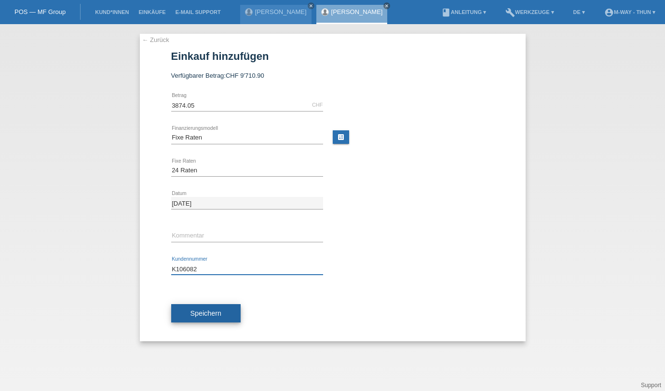 This screenshot has height=391, width=665. What do you see at coordinates (198, 12) in the screenshot?
I see `a: E-Mail Support` at bounding box center [198, 12].